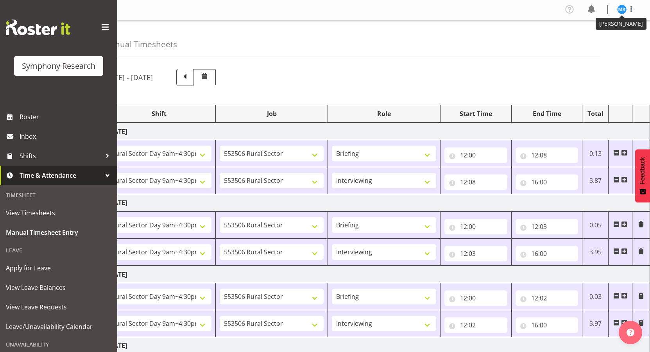  What do you see at coordinates (59, 268) in the screenshot?
I see `a: Apply for Leave` at bounding box center [59, 268].